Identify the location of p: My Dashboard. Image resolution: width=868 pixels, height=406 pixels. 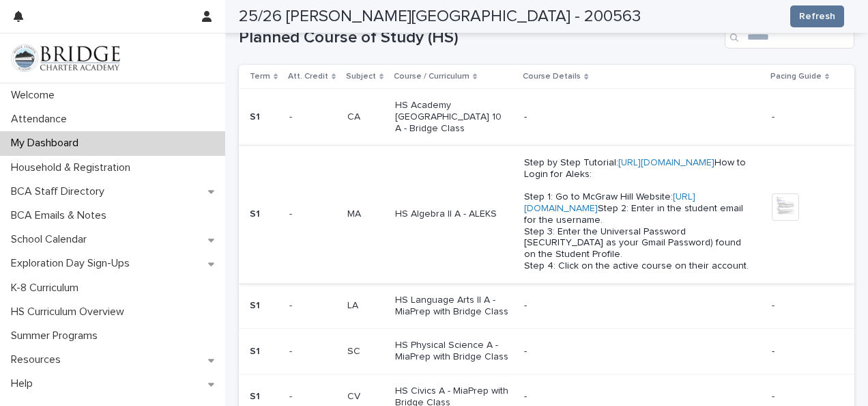
(47, 143).